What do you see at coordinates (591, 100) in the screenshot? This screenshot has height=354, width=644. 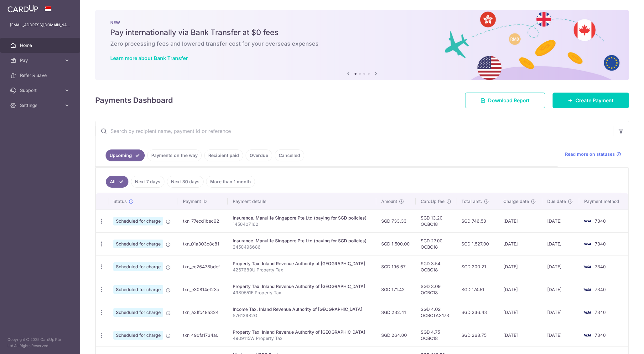 I see `a: Create Payment` at bounding box center [591, 100].